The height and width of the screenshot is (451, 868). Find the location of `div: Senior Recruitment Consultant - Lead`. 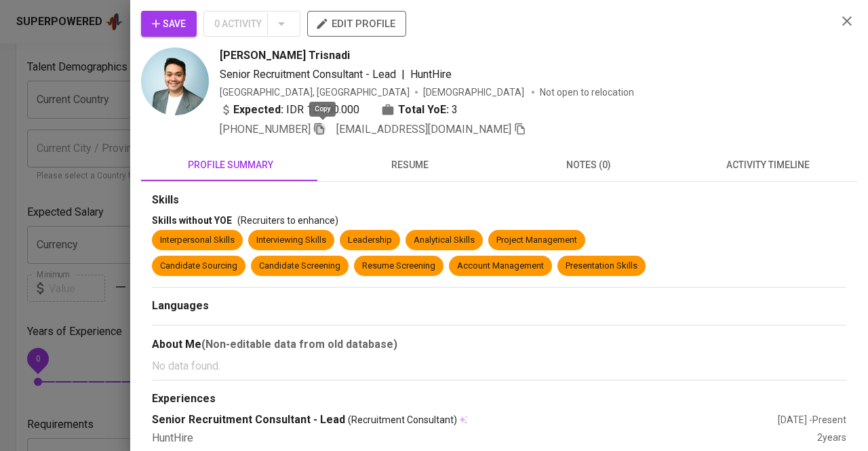

div: Senior Recruitment Consultant - Lead is located at coordinates (464, 420).